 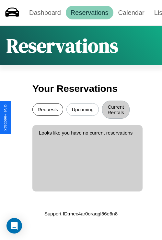 I want to click on h3: Your Reservations, so click(x=81, y=89).